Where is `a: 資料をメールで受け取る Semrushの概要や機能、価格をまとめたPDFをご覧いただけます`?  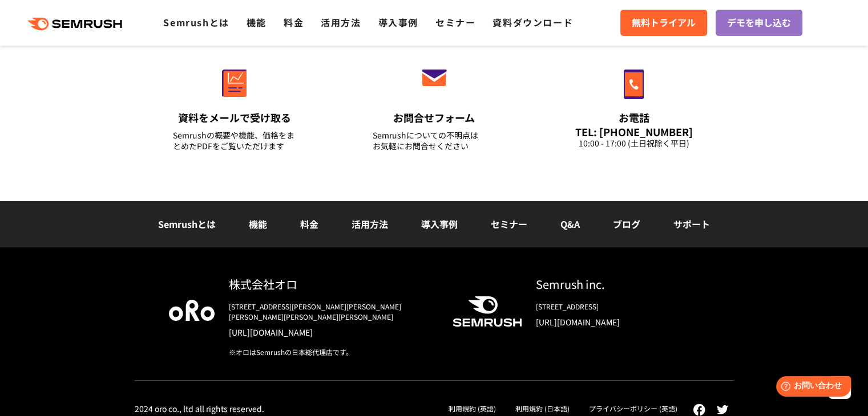 a: 資料をメールで受け取る Semrushの概要や機能、価格をまとめたPDFをご覧いただけます is located at coordinates (234, 105).